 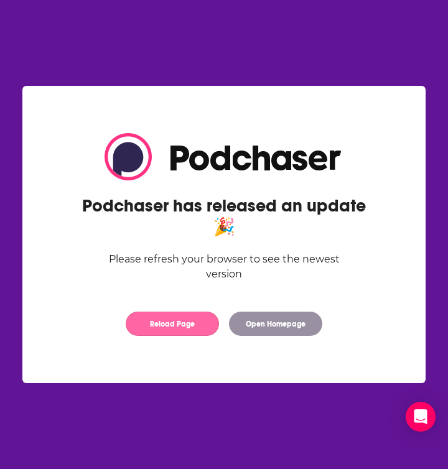 What do you see at coordinates (224, 267) in the screenshot?
I see `div: Please refresh your browser to see the newest version` at bounding box center [224, 267].